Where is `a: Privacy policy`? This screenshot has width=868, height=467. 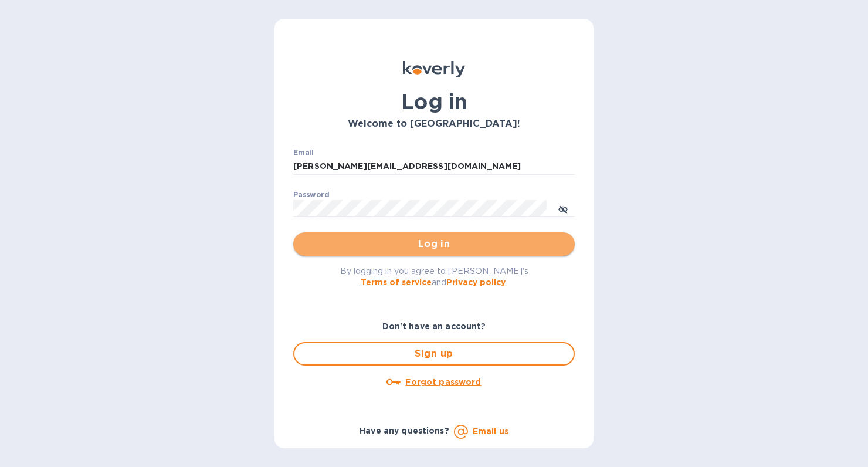
a: Privacy policy is located at coordinates (475, 282).